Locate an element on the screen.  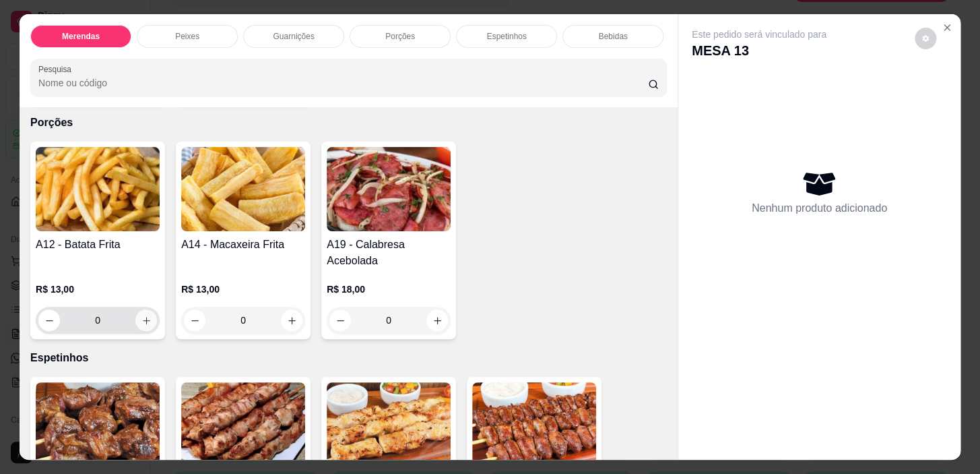
p: Guarnições is located at coordinates (293, 37).